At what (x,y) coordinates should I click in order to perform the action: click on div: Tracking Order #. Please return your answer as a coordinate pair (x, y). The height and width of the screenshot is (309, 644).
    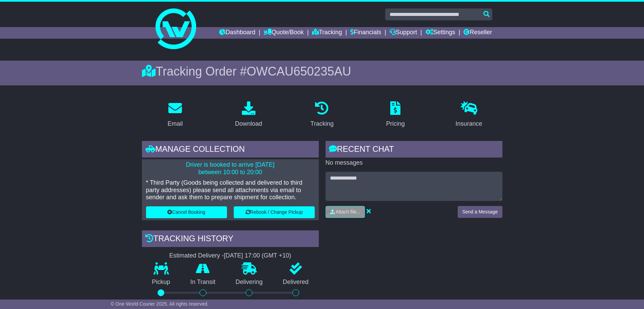
    Looking at the image, I should click on (322, 71).